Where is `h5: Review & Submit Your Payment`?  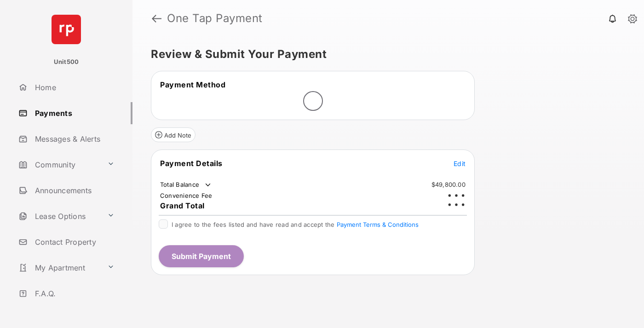
h5: Review & Submit Your Payment is located at coordinates (385, 55).